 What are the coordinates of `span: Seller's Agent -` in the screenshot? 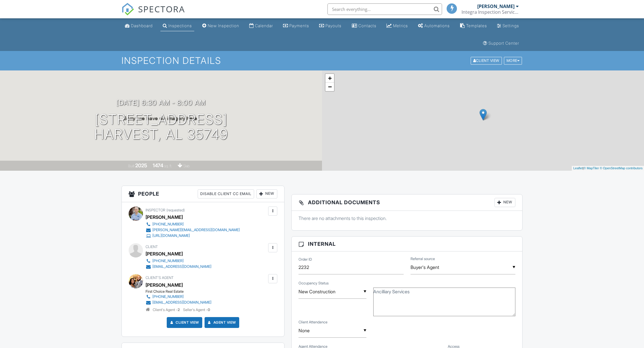 It's located at (197, 309).